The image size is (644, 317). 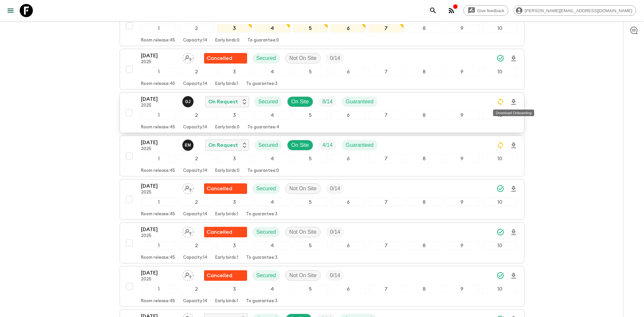 I want to click on span: Give feedback, so click(x=490, y=11).